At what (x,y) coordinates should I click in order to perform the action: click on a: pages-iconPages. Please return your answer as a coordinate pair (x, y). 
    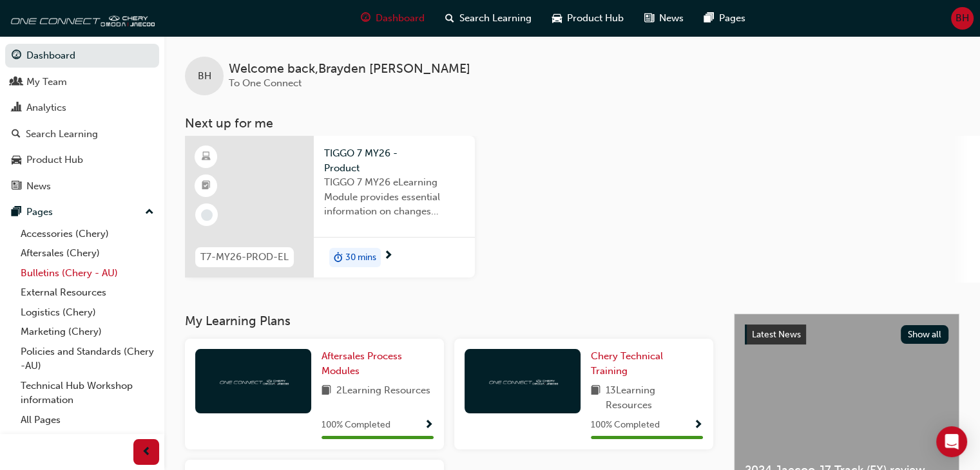
    Looking at the image, I should click on (725, 18).